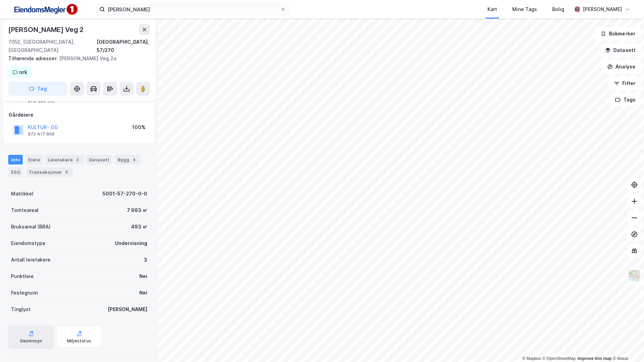 Image resolution: width=644 pixels, height=362 pixels. I want to click on div: Eiendomstype, so click(28, 243).